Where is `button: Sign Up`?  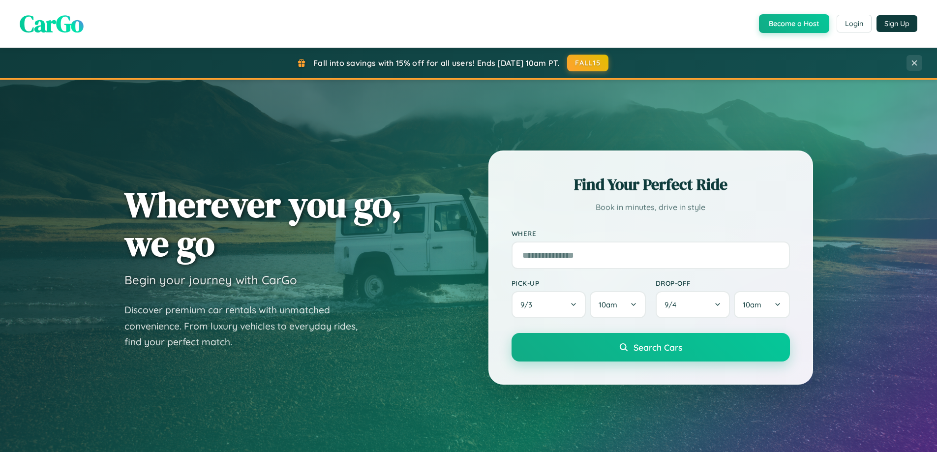
button: Sign Up is located at coordinates (896, 24).